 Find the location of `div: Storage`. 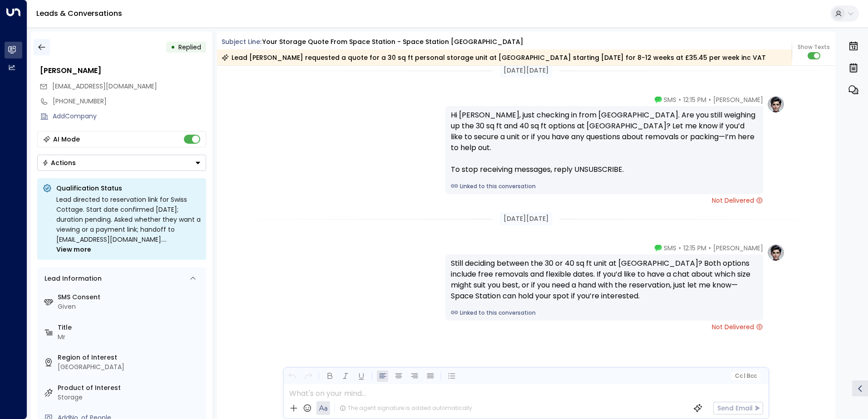

div: Storage is located at coordinates (130, 397).